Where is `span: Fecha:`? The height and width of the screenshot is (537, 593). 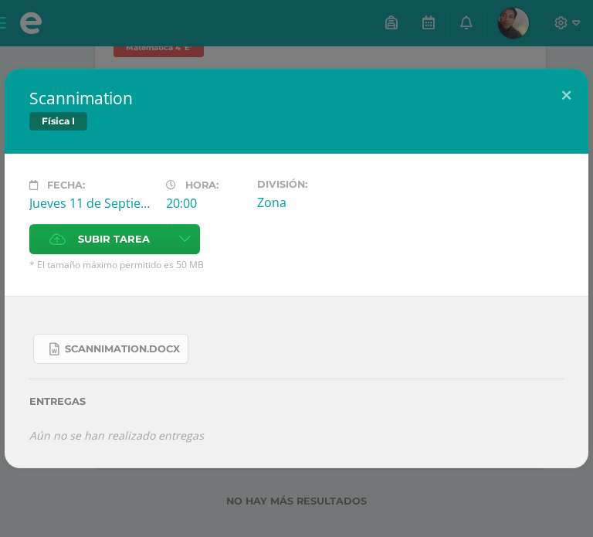
span: Fecha: is located at coordinates (66, 185).